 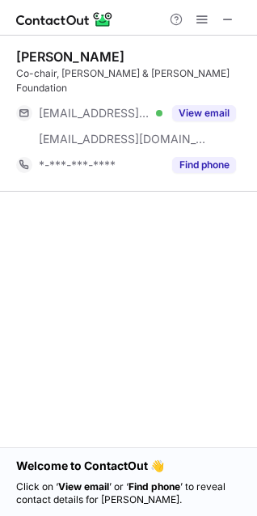 I want to click on h1: Welcome to ContactOut 👋, so click(x=129, y=466).